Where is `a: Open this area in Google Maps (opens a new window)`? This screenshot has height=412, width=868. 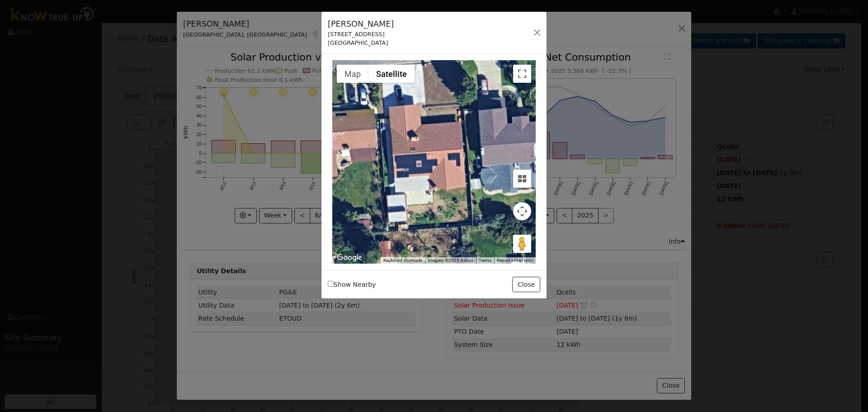
a: Open this area in Google Maps (opens a new window) is located at coordinates (349, 258).